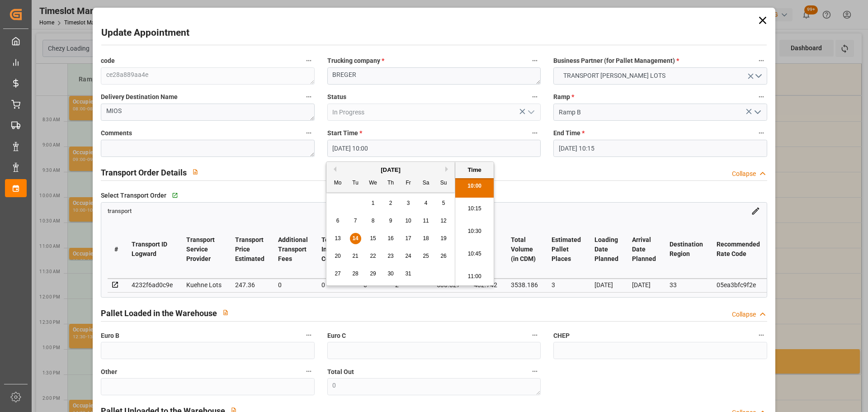  What do you see at coordinates (337, 273) in the screenshot?
I see `div: Choose Monday, October 27th, 2025` at bounding box center [337, 273].